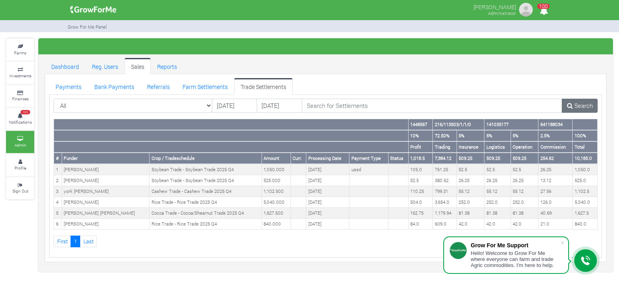 The width and height of the screenshot is (619, 294). Describe the element at coordinates (555, 136) in the screenshot. I see `th: 2.5%` at that location.